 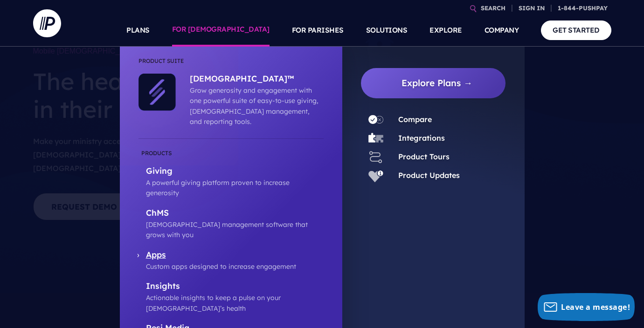 What do you see at coordinates (234, 214) in the screenshot?
I see `p: ChMS` at bounding box center [234, 214].